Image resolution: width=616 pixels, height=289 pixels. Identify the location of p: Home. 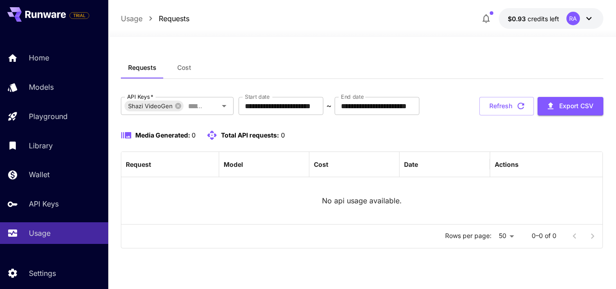
(39, 58).